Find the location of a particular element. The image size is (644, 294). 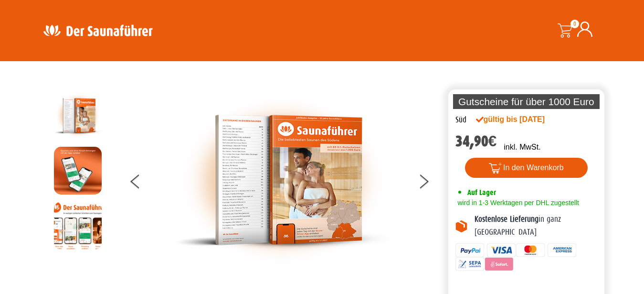

bdi: 34,90 is located at coordinates (476, 141).